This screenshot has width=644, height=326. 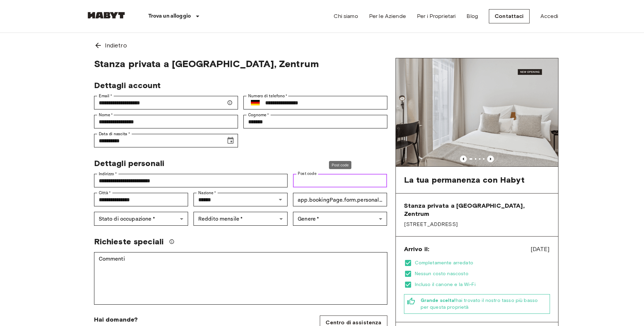 I want to click on span: La tua permanenza con Habyt, so click(x=465, y=180).